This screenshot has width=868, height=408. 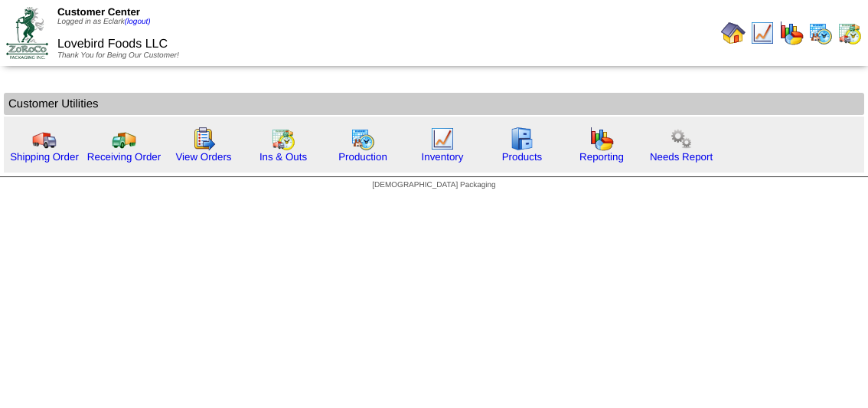 I want to click on a: Products, so click(x=522, y=156).